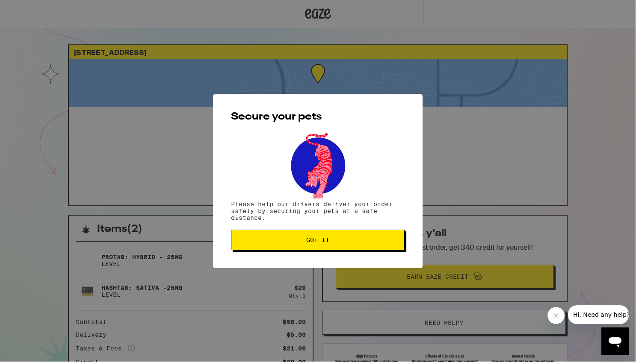 This screenshot has height=362, width=636. What do you see at coordinates (318, 240) in the screenshot?
I see `span: Got it` at bounding box center [318, 240].